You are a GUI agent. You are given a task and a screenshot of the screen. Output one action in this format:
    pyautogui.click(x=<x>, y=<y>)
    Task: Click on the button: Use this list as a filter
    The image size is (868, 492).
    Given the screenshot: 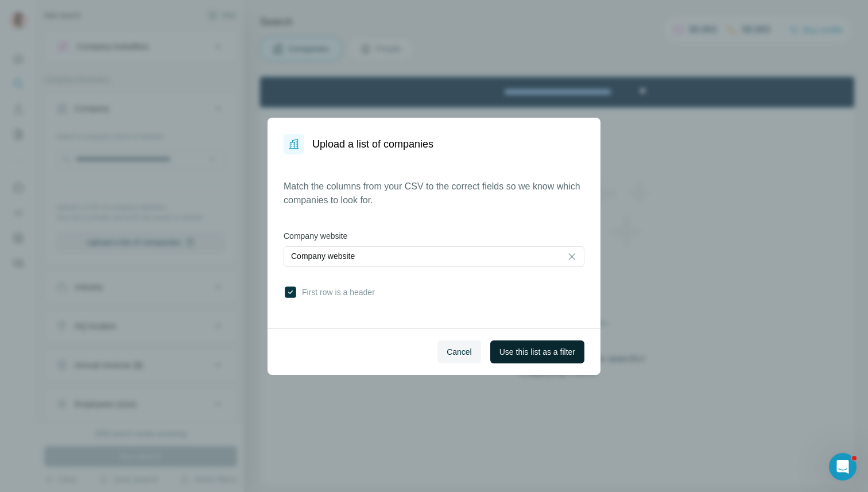 What is the action you would take?
    pyautogui.click(x=538, y=351)
    